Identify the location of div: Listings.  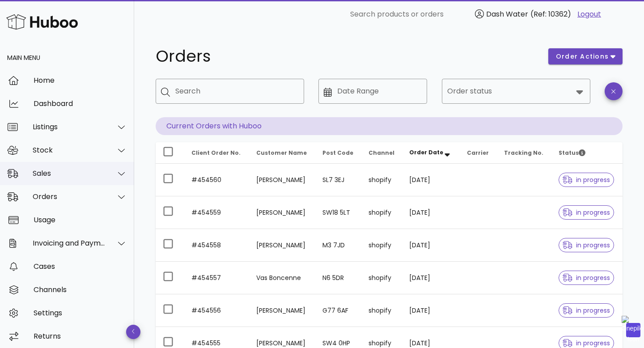
(69, 127).